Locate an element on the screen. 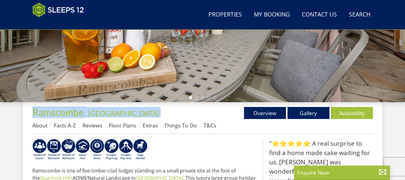 Image resolution: width=405 pixels, height=180 pixels. a: Contact Us is located at coordinates (320, 15).